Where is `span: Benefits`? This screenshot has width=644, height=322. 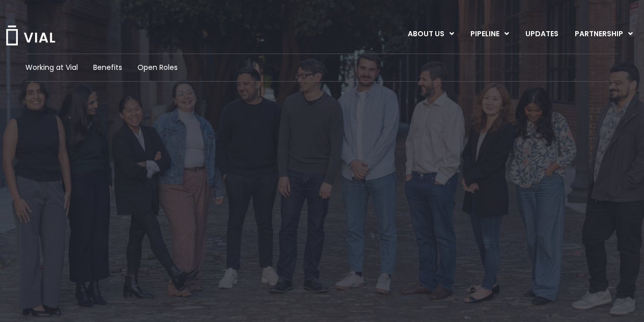 span: Benefits is located at coordinates (108, 67).